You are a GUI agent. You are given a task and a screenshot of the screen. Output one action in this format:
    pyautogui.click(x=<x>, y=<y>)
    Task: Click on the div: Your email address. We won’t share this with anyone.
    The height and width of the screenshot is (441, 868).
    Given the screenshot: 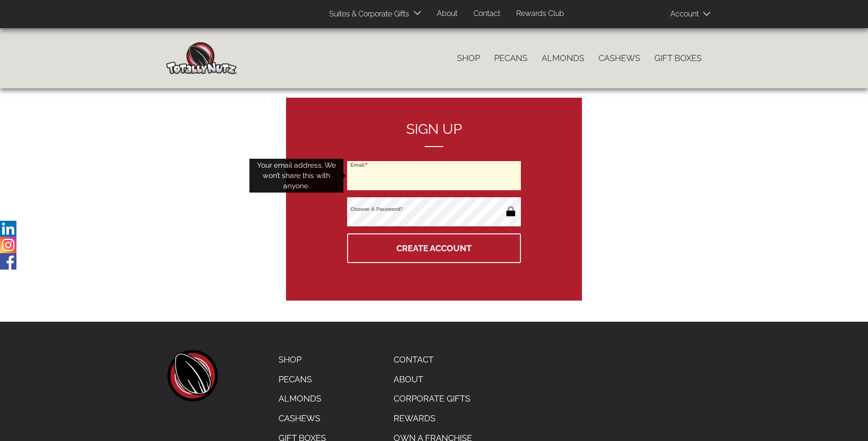 What is the action you would take?
    pyautogui.click(x=297, y=175)
    